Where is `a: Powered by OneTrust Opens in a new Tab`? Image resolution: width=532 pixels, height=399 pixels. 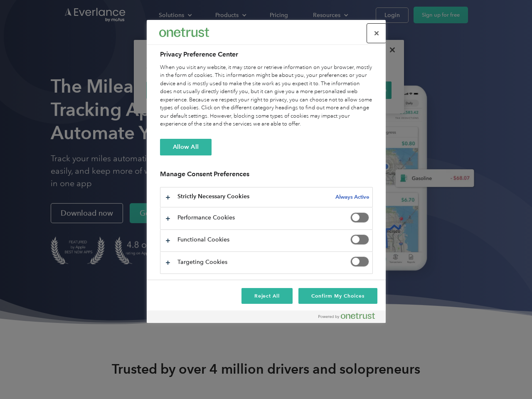
a: Powered by OneTrust Opens in a new Tab is located at coordinates (350, 318).